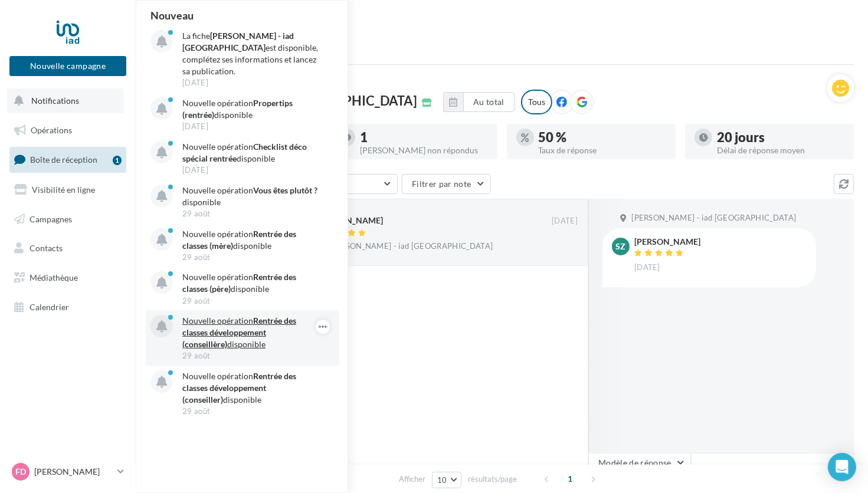 The height and width of the screenshot is (493, 868). I want to click on span: Visibilité en ligne, so click(63, 189).